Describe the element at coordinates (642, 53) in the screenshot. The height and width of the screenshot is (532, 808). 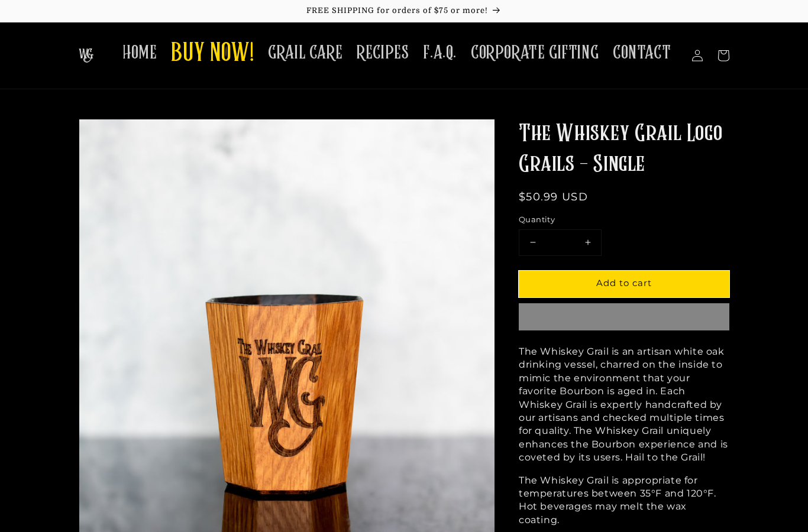
I see `span: CONTACT` at that location.